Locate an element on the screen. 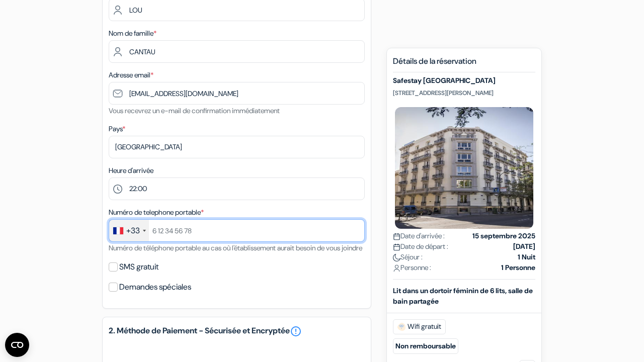  button: Ouvrir le widget CMP is located at coordinates (17, 345).